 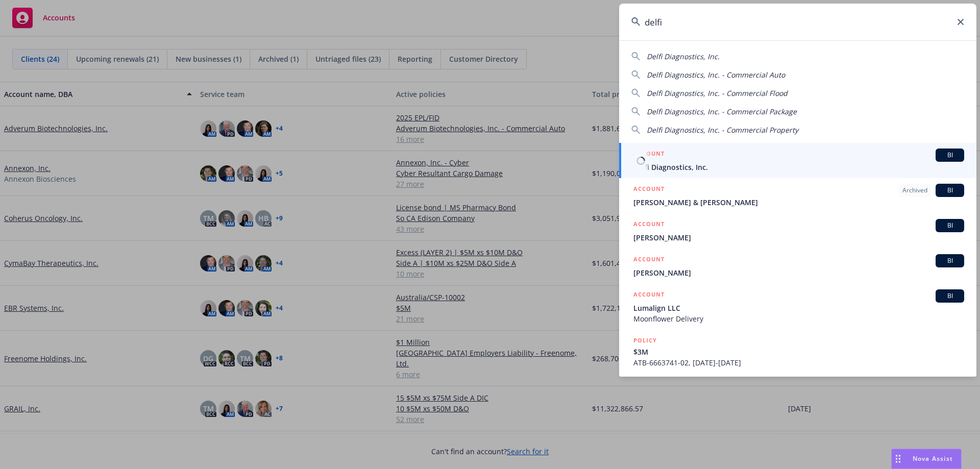 What do you see at coordinates (722, 130) in the screenshot?
I see `span: Delfi Diagnostics, Inc. - Commercial Property` at bounding box center [722, 130].